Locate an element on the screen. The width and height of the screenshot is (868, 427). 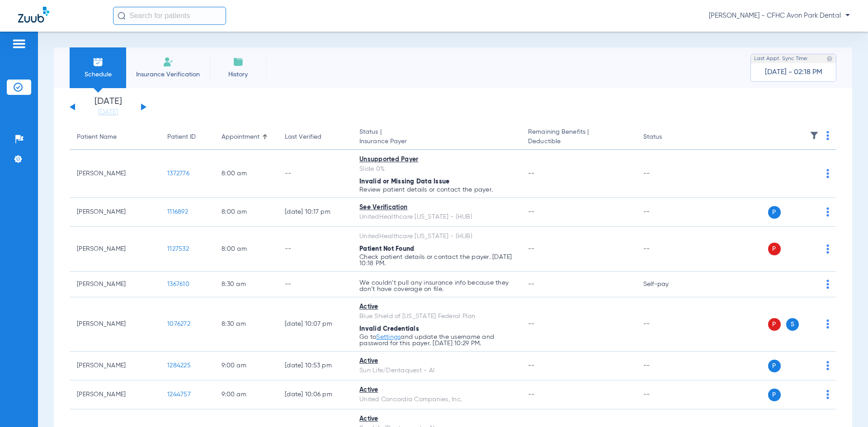
span: Deductible is located at coordinates (578, 141).